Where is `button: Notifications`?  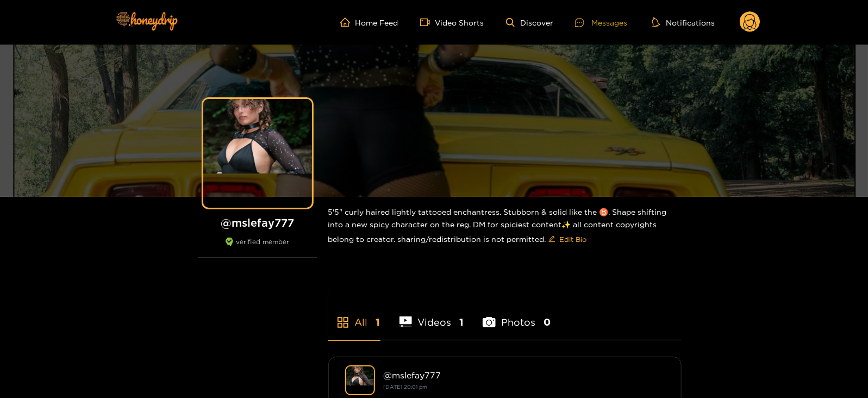
button: Notifications is located at coordinates (683, 22).